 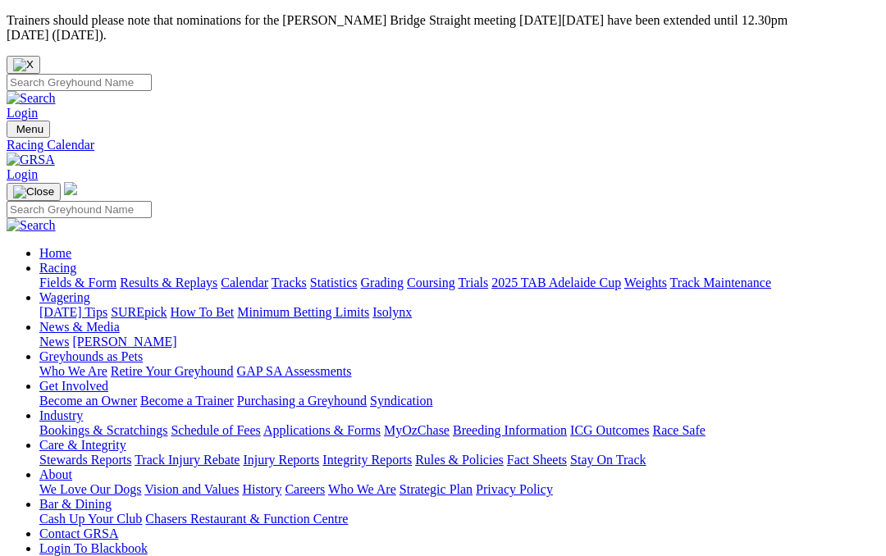 What do you see at coordinates (459, 372) in the screenshot?
I see `div: Greyhounds as Pets` at bounding box center [459, 372].